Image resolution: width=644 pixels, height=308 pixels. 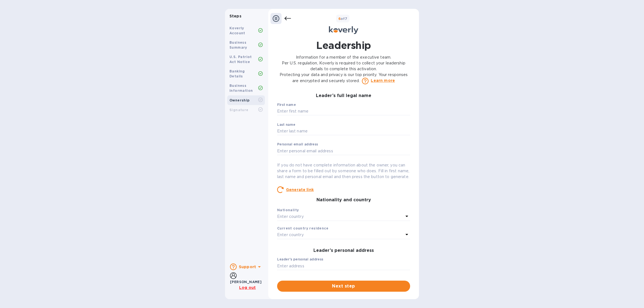 What do you see at coordinates (238, 45) in the screenshot?
I see `b: Business Summary` at bounding box center [238, 45].